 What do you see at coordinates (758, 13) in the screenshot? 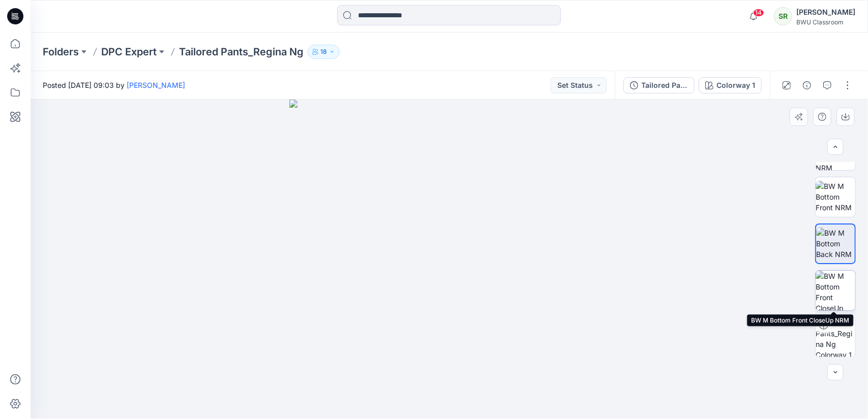
I see `span: 14` at bounding box center [758, 13].